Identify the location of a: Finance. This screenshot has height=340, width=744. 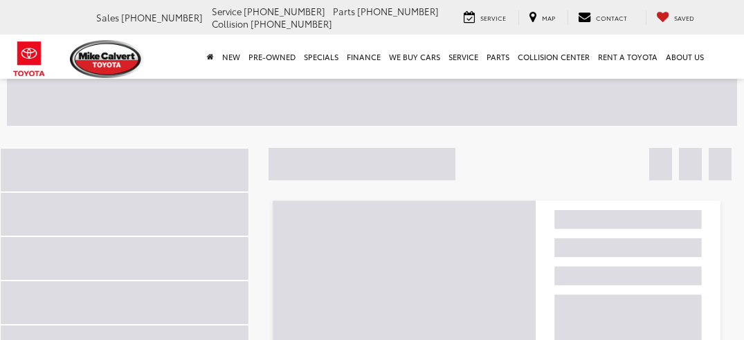
(363, 57).